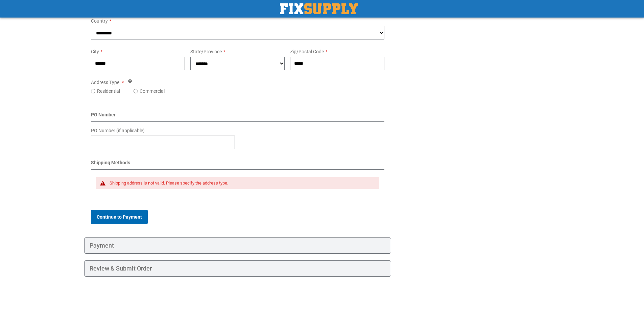  Describe the element at coordinates (152, 91) in the screenshot. I see `label: Commercial` at that location.